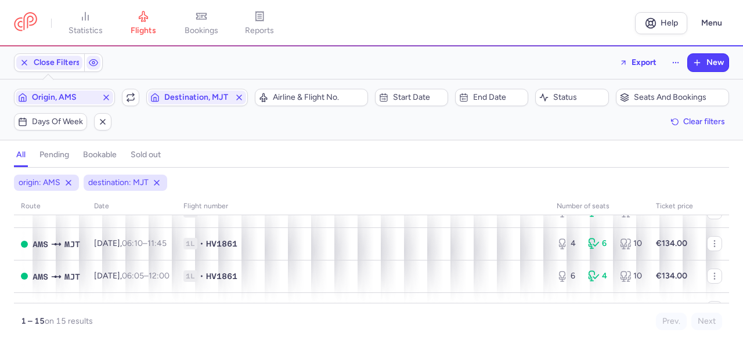  Describe the element at coordinates (259, 23) in the screenshot. I see `a: reports` at that location.